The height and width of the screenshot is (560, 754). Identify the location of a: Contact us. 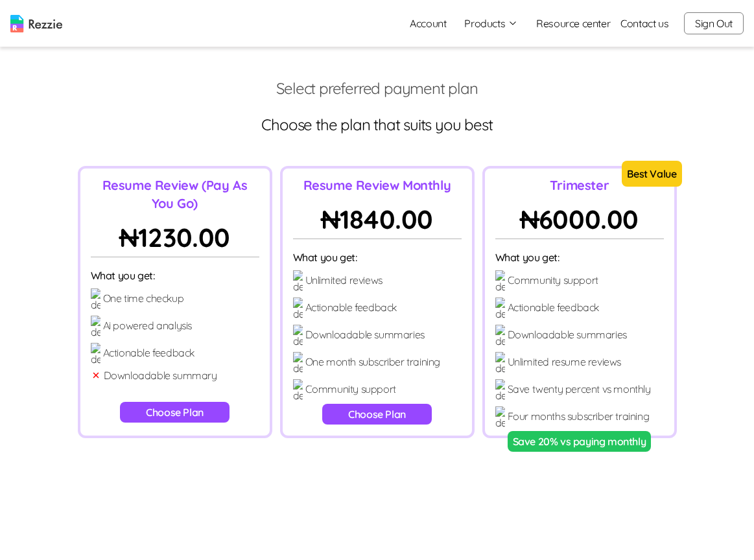
(644, 23).